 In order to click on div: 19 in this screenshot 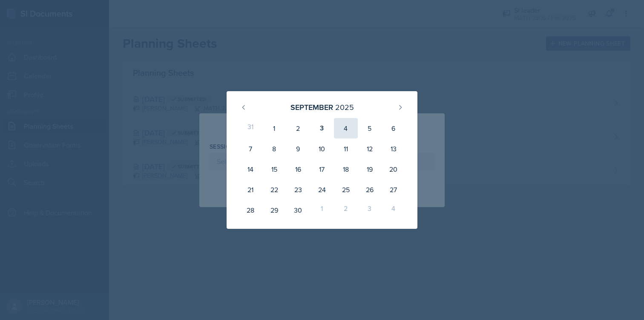, I will do `click(369, 169)`.